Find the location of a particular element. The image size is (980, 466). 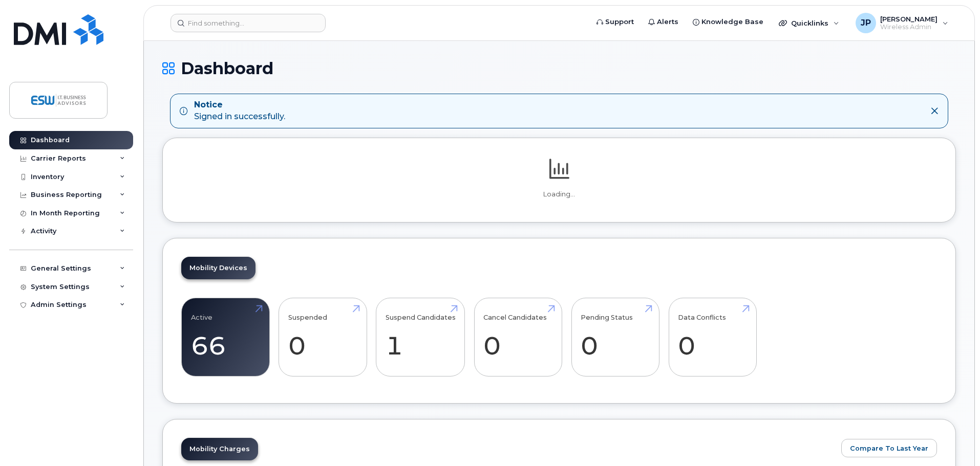

strong: Notice is located at coordinates (240, 105).